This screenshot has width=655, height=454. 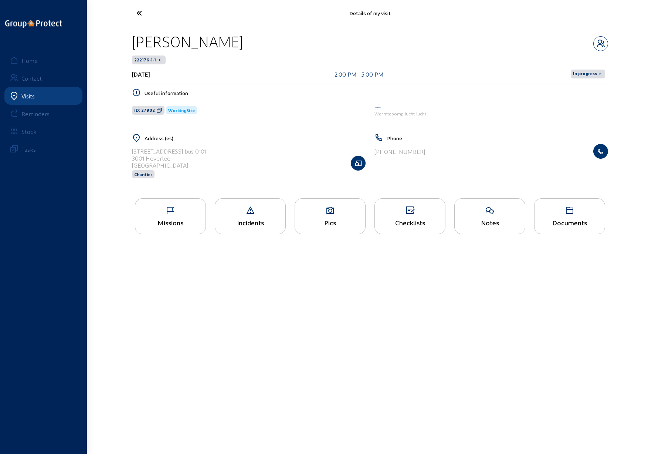 I want to click on div: Pics, so click(x=330, y=222).